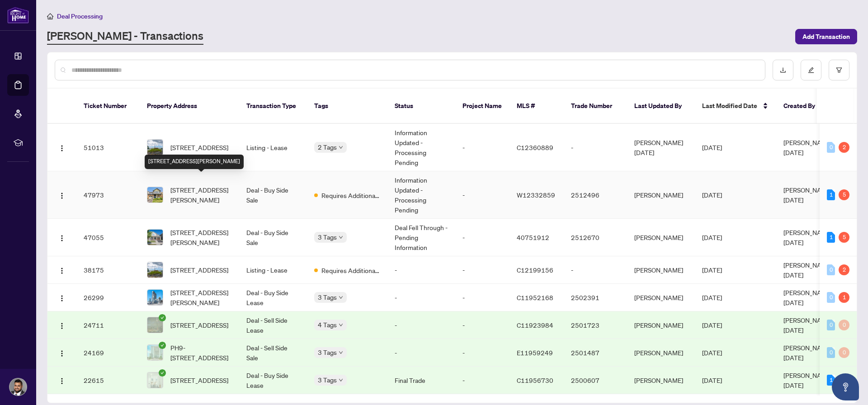 The height and width of the screenshot is (405, 868). What do you see at coordinates (595, 325) in the screenshot?
I see `td: 2501723` at bounding box center [595, 325].